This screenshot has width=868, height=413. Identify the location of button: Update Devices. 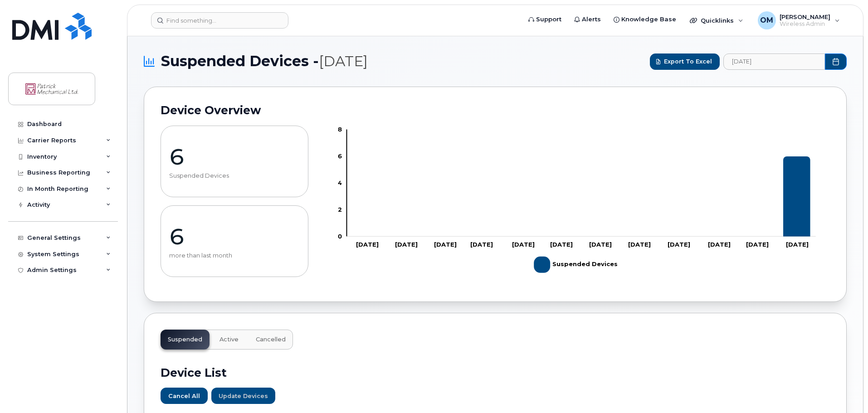
(243, 396).